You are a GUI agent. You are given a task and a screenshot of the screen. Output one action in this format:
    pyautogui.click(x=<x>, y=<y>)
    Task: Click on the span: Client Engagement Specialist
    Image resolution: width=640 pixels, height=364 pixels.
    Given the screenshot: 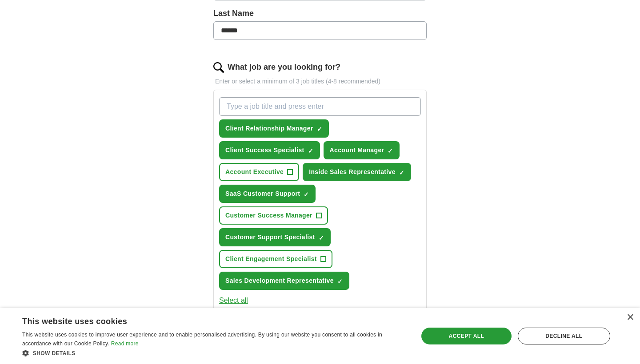 What is the action you would take?
    pyautogui.click(x=271, y=259)
    